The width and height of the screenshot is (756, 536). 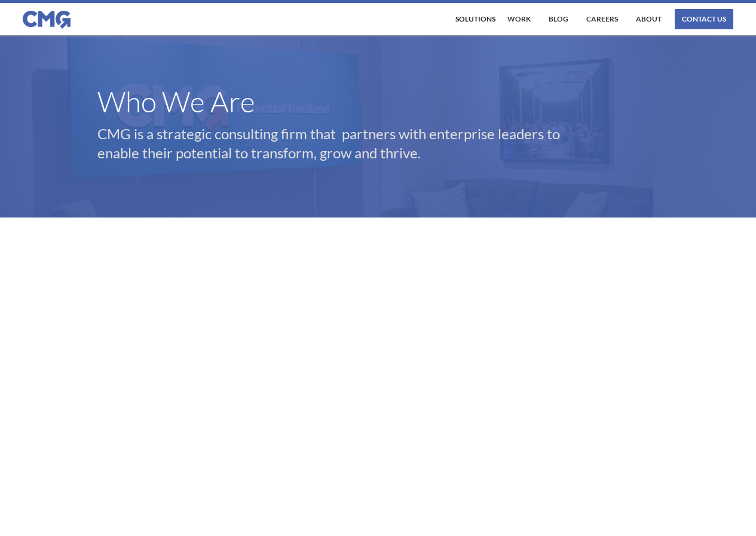 What do you see at coordinates (602, 19) in the screenshot?
I see `a: Careers` at bounding box center [602, 19].